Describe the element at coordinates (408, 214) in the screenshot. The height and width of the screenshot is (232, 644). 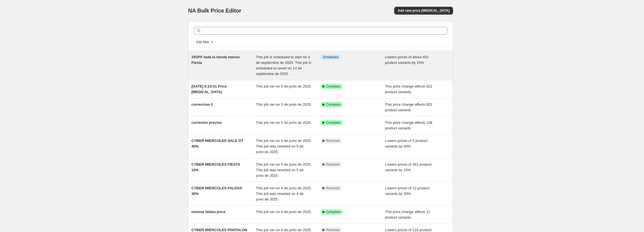
I see `span: This price change affects 12 product variants.` at that location.